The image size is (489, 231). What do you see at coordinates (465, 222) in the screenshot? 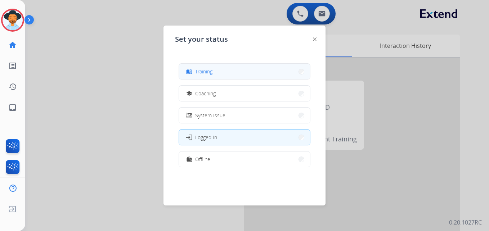
I see `p: 0.20.1027RC` at bounding box center [465, 222].